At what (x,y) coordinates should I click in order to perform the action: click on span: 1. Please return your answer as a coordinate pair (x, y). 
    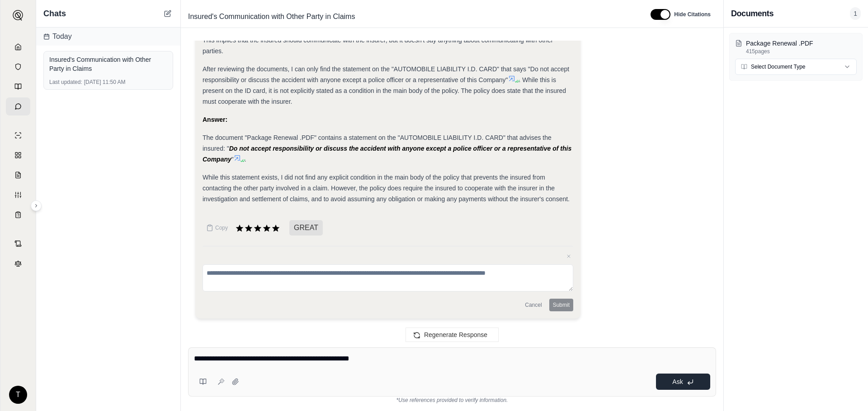
    Looking at the image, I should click on (855, 14).